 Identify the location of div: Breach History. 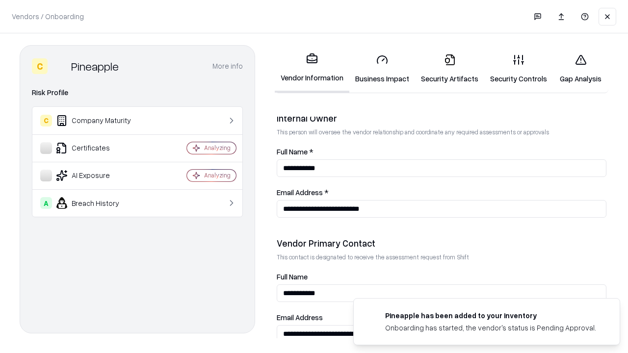
(99, 203).